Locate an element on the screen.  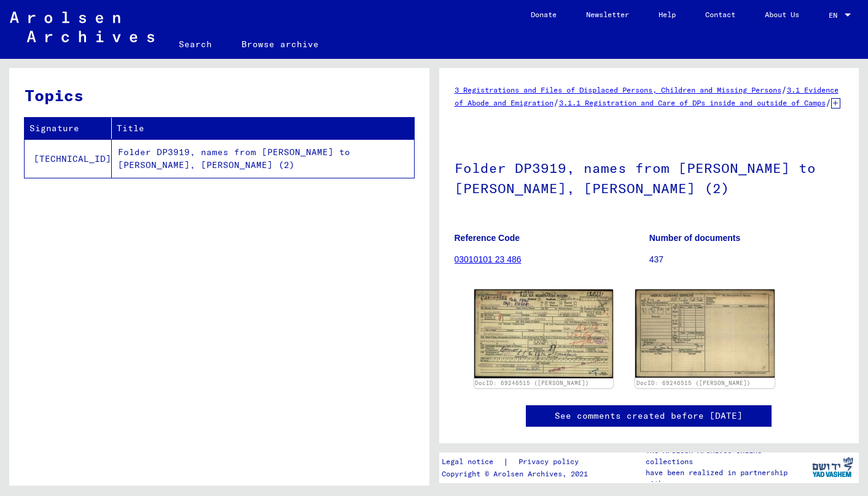
p: 437 is located at coordinates (746, 259).